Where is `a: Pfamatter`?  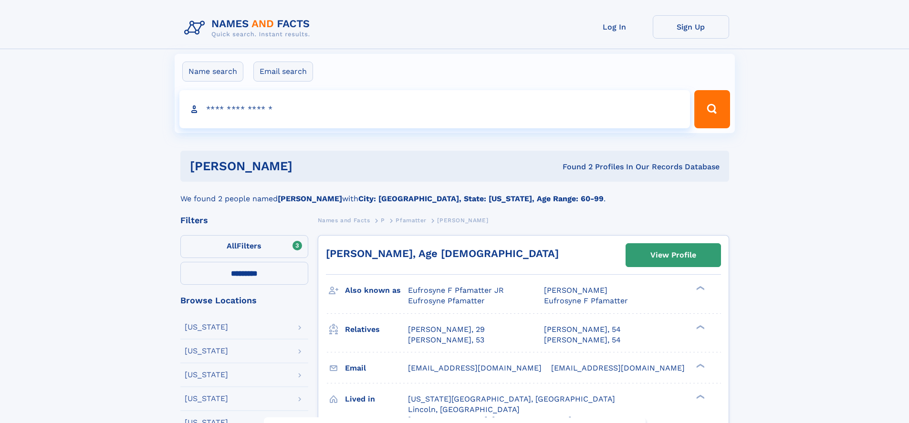 a: Pfamatter is located at coordinates (411, 220).